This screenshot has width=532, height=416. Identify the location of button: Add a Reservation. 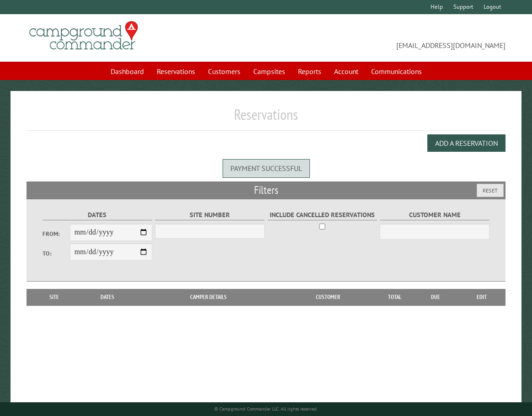
(466, 143).